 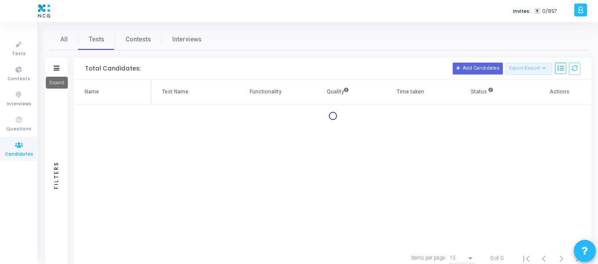 I want to click on span: Questions, so click(x=19, y=129).